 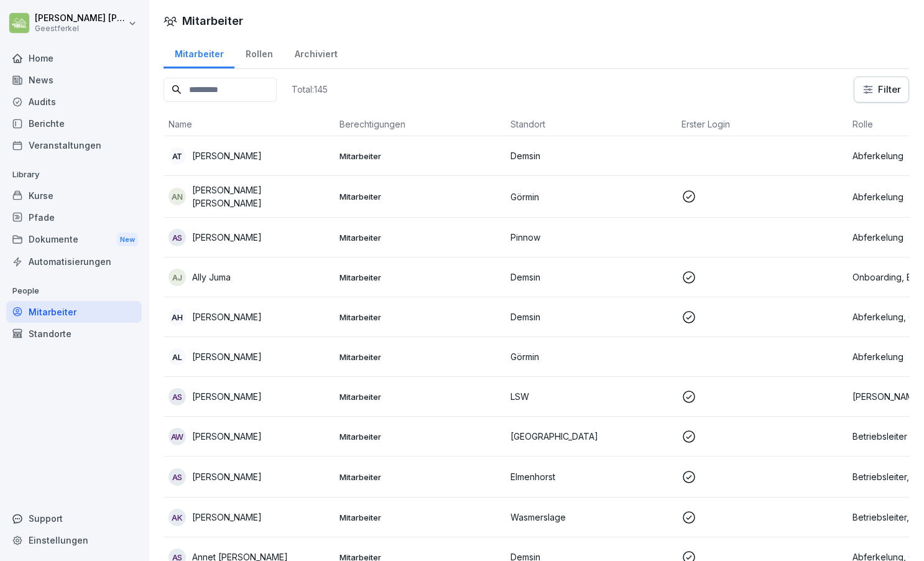 I want to click on div: Einstellungen, so click(x=74, y=540).